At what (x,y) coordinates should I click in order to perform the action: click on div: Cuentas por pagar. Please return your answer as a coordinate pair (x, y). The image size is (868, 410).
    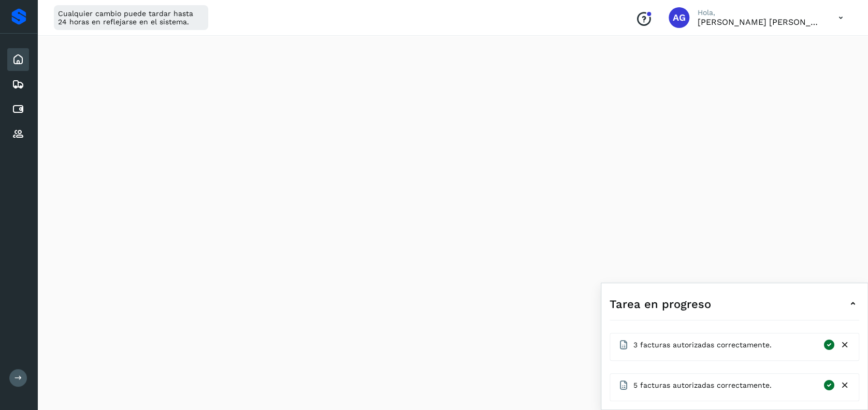
    Looking at the image, I should click on (19, 110).